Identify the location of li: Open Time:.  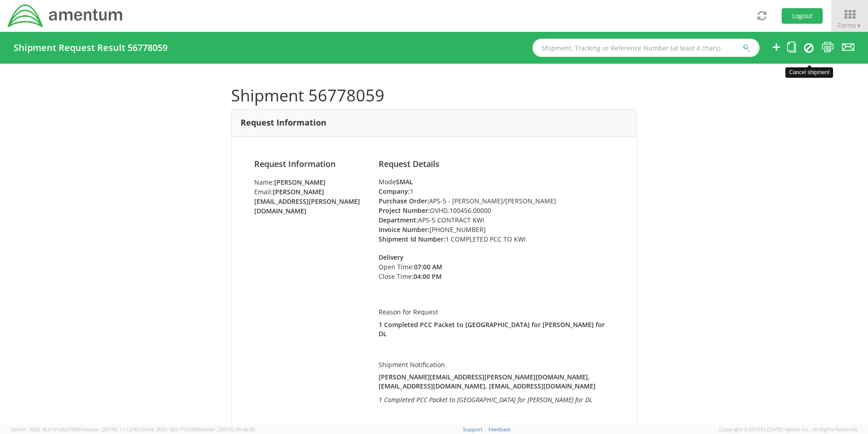
(424, 267).